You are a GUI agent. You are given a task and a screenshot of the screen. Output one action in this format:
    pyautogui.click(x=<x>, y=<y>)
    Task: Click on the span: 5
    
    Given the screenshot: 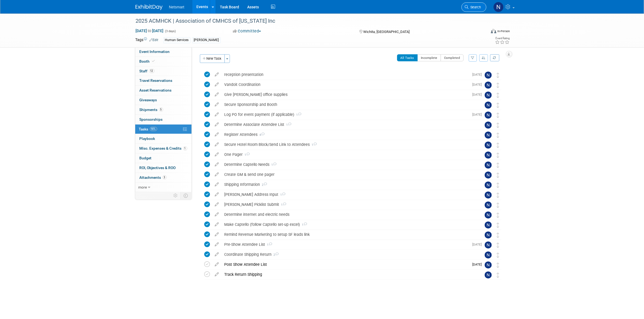 What is the action you would take?
    pyautogui.click(x=161, y=110)
    